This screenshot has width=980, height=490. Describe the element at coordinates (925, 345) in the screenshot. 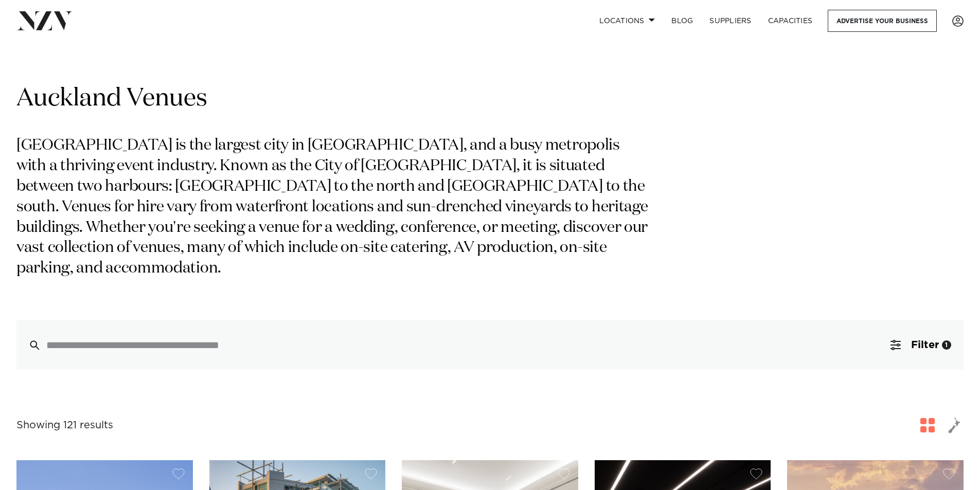

I see `span: Filter` at that location.